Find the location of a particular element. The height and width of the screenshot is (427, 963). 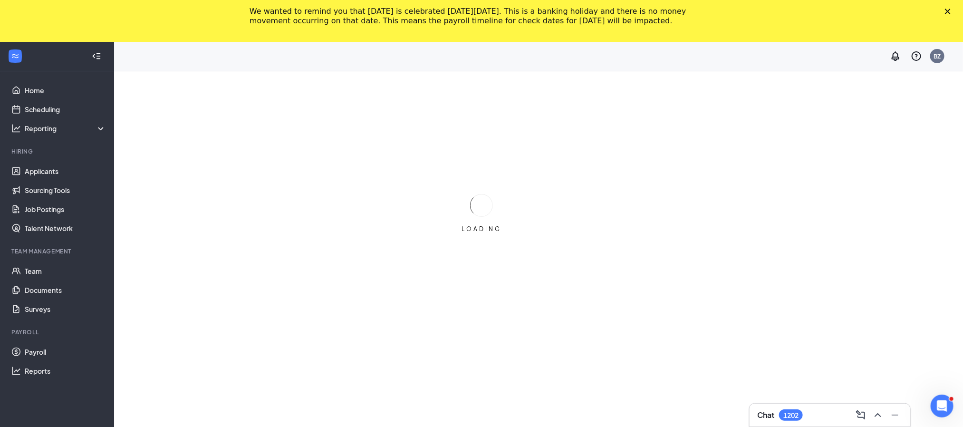

svg: Notifications is located at coordinates (896, 56).